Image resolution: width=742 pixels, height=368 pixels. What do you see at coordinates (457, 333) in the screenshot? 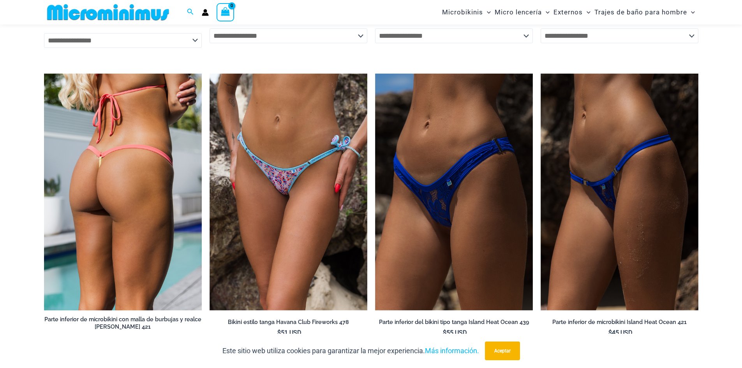
I see `font: 55 USD` at bounding box center [457, 333].